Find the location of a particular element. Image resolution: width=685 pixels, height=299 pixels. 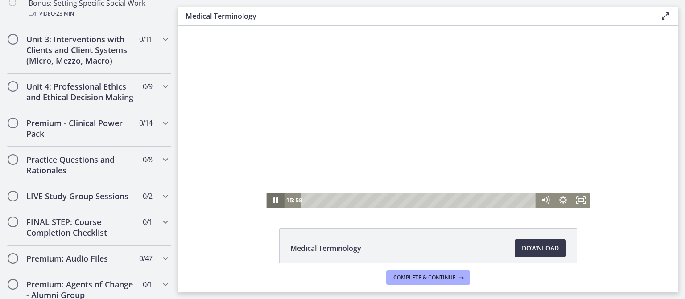

button: Pause is located at coordinates (97, 174).